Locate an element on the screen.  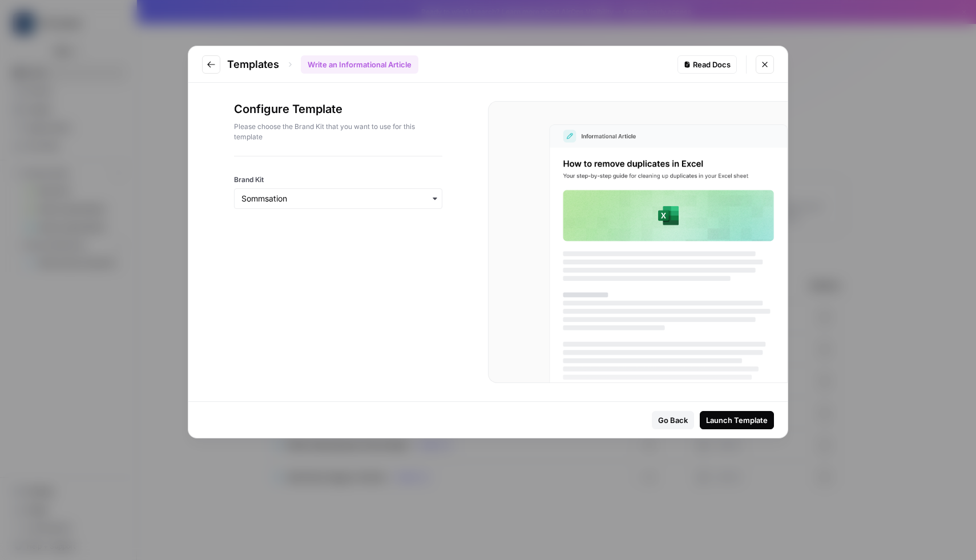
div: Templates is located at coordinates (323, 64).